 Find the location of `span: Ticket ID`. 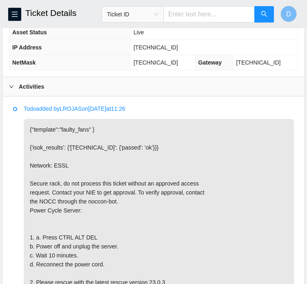

span: Ticket ID is located at coordinates (133, 14).